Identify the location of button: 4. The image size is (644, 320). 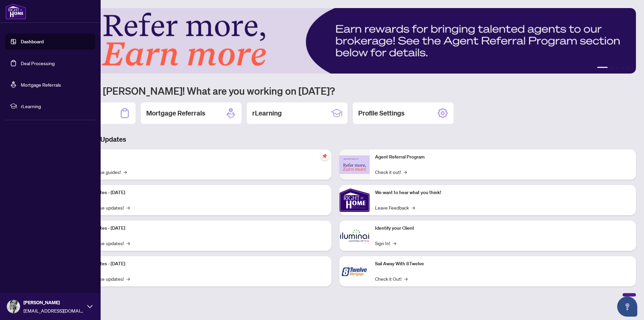
(623, 68).